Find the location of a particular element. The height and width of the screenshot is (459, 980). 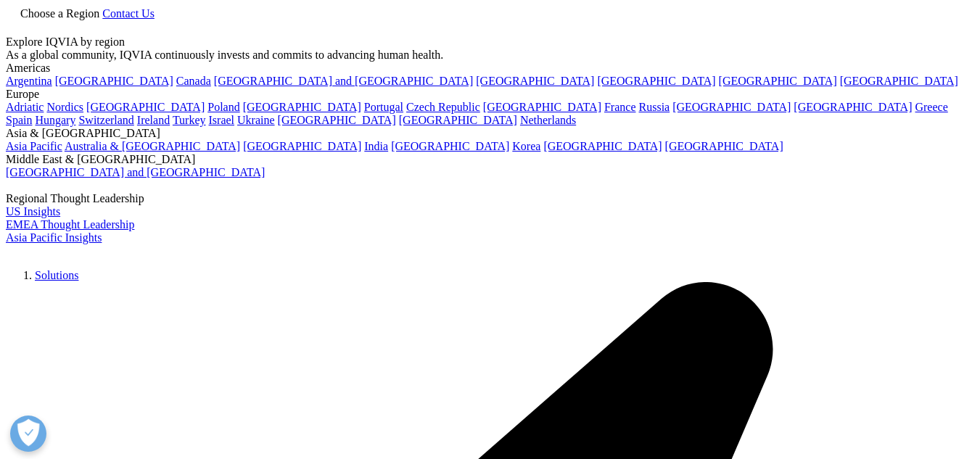

div: Americas is located at coordinates (489, 68).